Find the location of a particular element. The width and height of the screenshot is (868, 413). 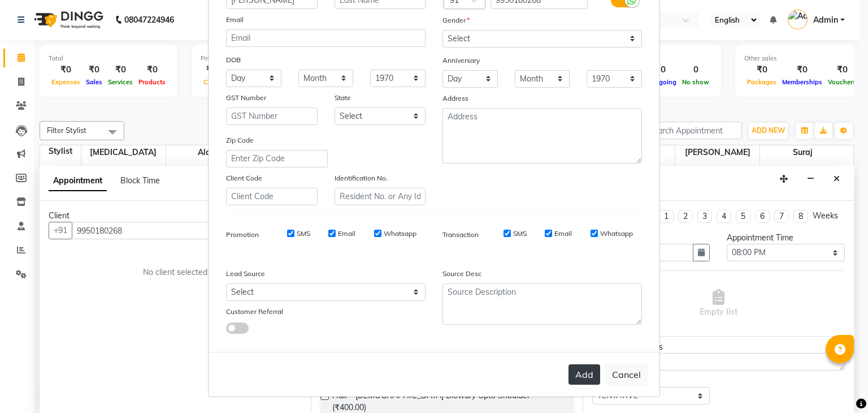

label: Lead Source is located at coordinates (245, 273).